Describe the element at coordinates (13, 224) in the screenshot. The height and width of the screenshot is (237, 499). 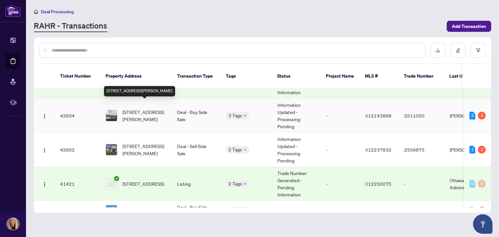
I see `img: Profile Icon` at that location.